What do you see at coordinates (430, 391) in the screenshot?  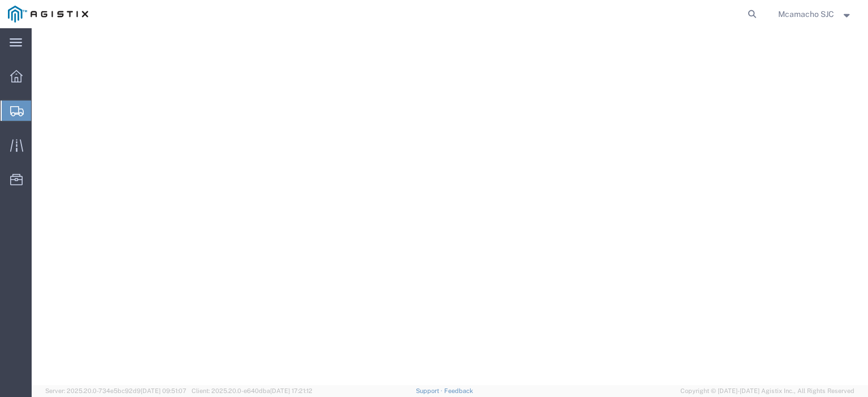 I see `a: Support` at bounding box center [430, 391].